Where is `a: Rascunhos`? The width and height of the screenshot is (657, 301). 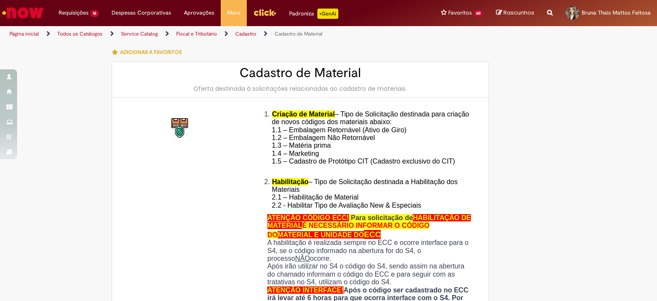
a: Rascunhos is located at coordinates (515, 13).